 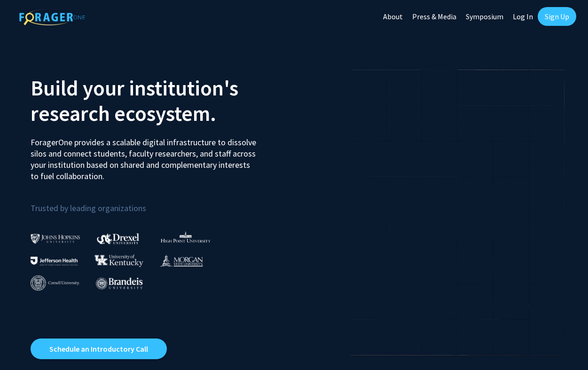 I want to click on p: Trusted by leading organizations, so click(x=159, y=202).